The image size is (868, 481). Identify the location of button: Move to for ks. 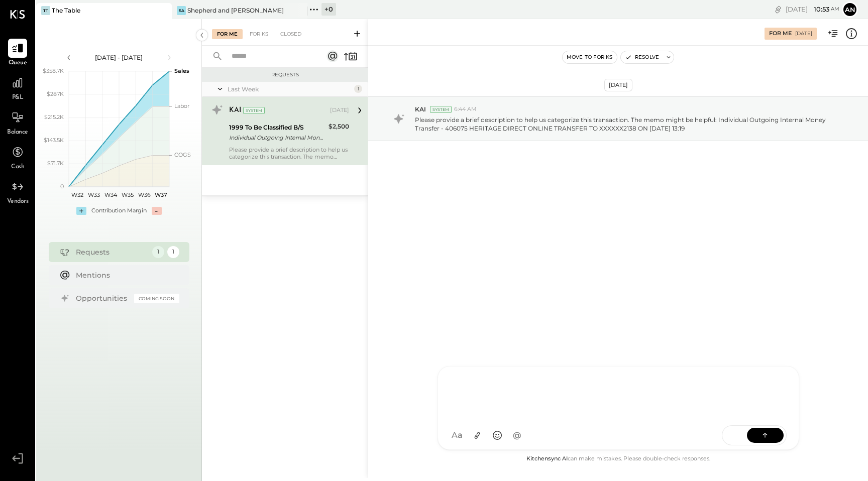
(590, 57).